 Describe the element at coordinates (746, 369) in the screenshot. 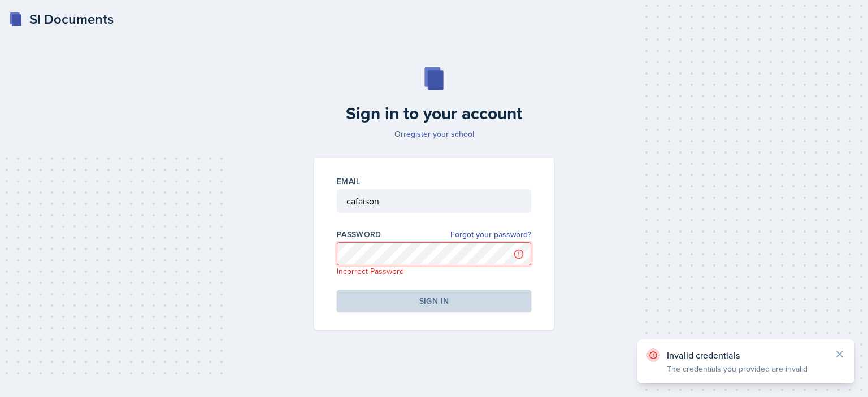

I see `p: The credentials you provided are invalid` at that location.